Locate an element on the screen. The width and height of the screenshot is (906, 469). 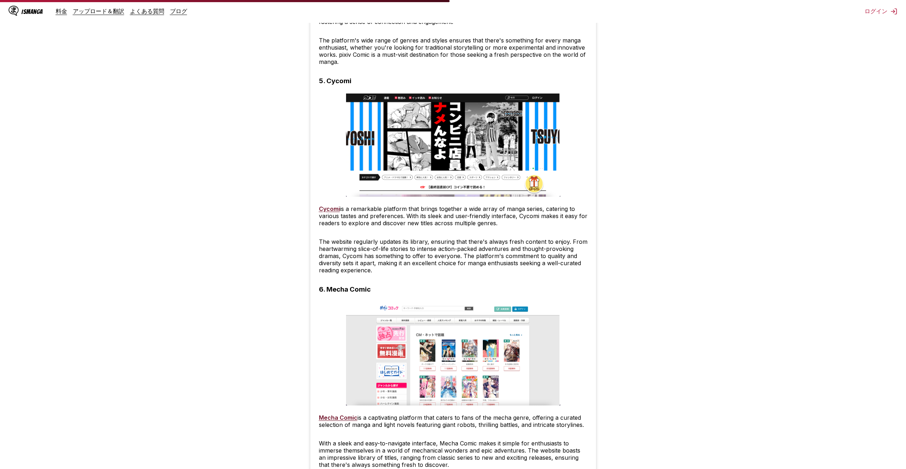
img: Sign out is located at coordinates (894, 11).